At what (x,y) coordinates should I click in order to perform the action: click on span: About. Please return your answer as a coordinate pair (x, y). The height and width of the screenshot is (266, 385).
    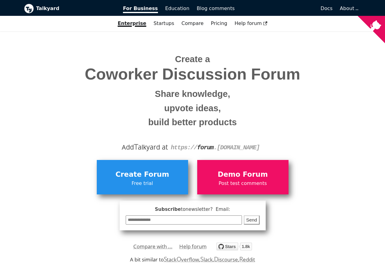
    Looking at the image, I should click on (349, 8).